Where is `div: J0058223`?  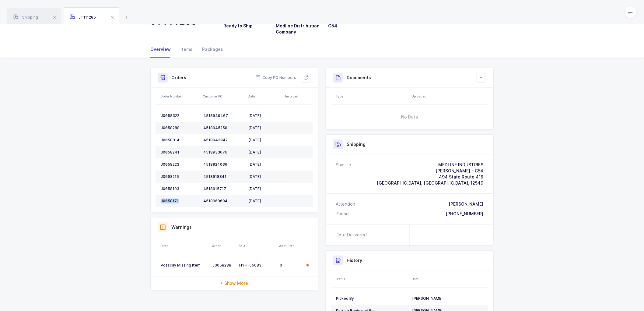 div: J0058223 is located at coordinates (180, 165).